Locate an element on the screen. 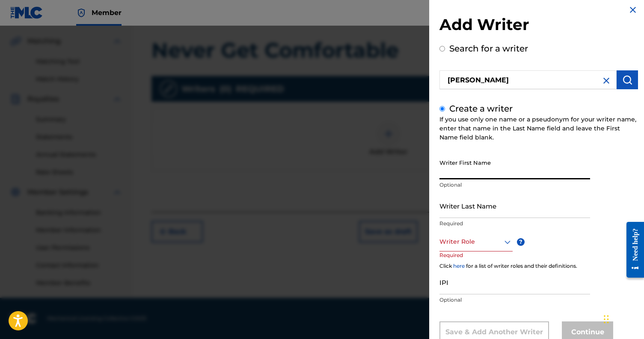 This screenshot has height=339, width=644. img: Top Rightsholder is located at coordinates (81, 13).